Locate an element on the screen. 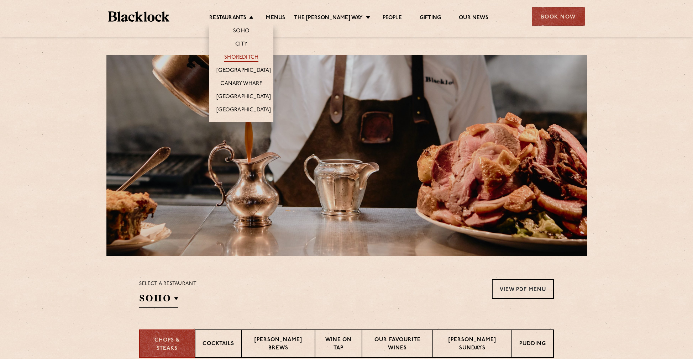  a: Canary Wharf is located at coordinates (241, 84).